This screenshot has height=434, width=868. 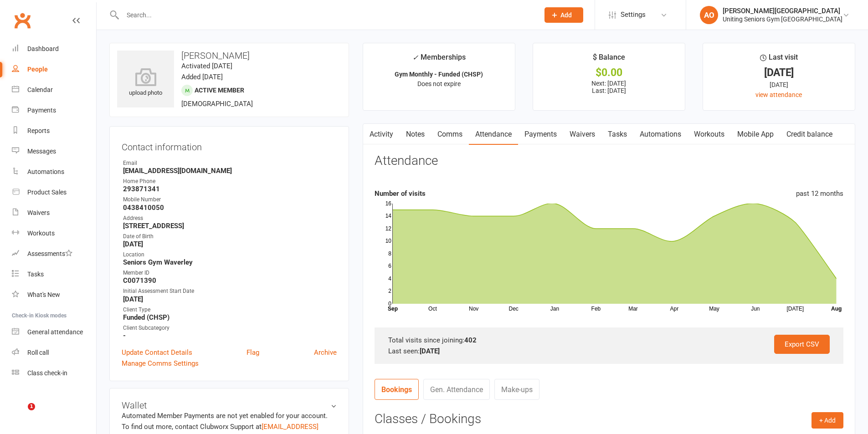 What do you see at coordinates (53, 151) in the screenshot?
I see `a: Messages` at bounding box center [53, 151].